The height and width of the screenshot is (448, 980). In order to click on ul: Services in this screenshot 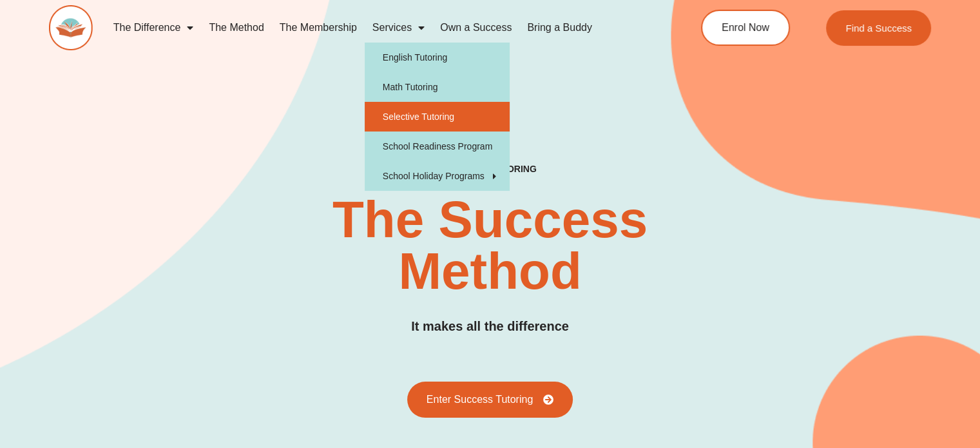, I will do `click(437, 117)`.